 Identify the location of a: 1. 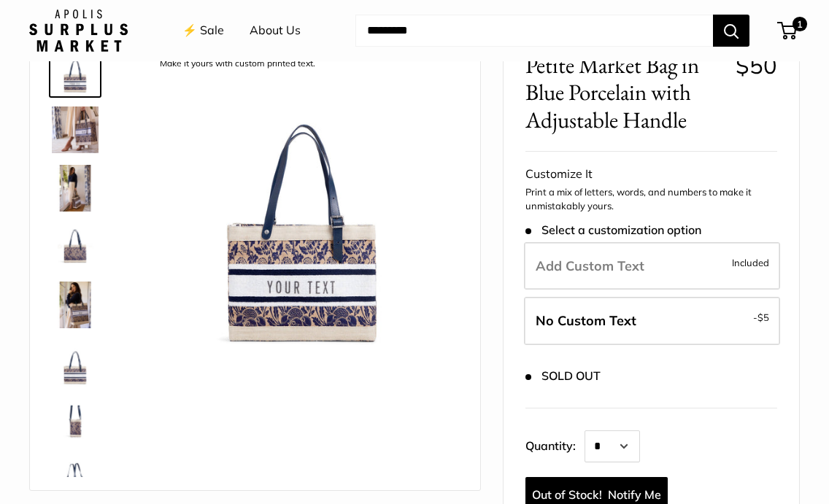
(787, 31).